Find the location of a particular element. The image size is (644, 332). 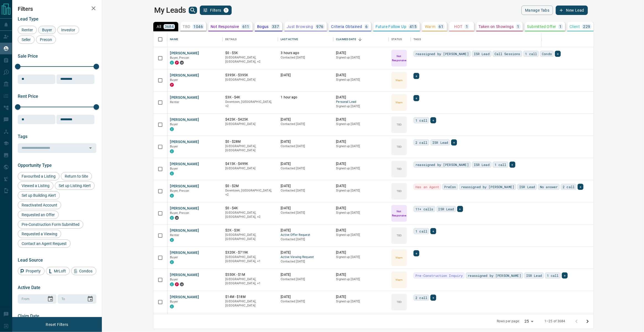

button: Choose date is located at coordinates (90, 299).